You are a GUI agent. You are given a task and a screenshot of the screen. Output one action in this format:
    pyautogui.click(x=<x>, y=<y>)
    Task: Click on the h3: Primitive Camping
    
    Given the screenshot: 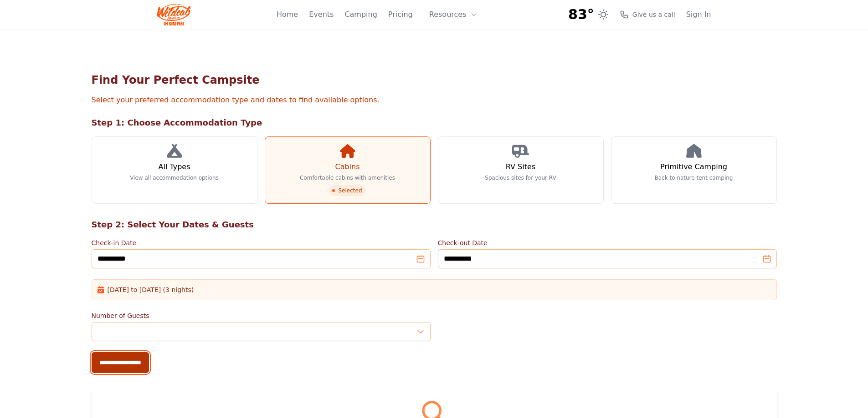 What is the action you would take?
    pyautogui.click(x=693, y=167)
    